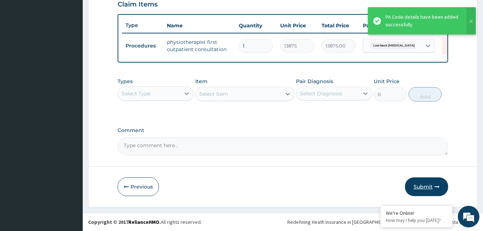 Image resolution: width=483 pixels, height=231 pixels. What do you see at coordinates (256, 26) in the screenshot?
I see `th: Quantity` at bounding box center [256, 26].